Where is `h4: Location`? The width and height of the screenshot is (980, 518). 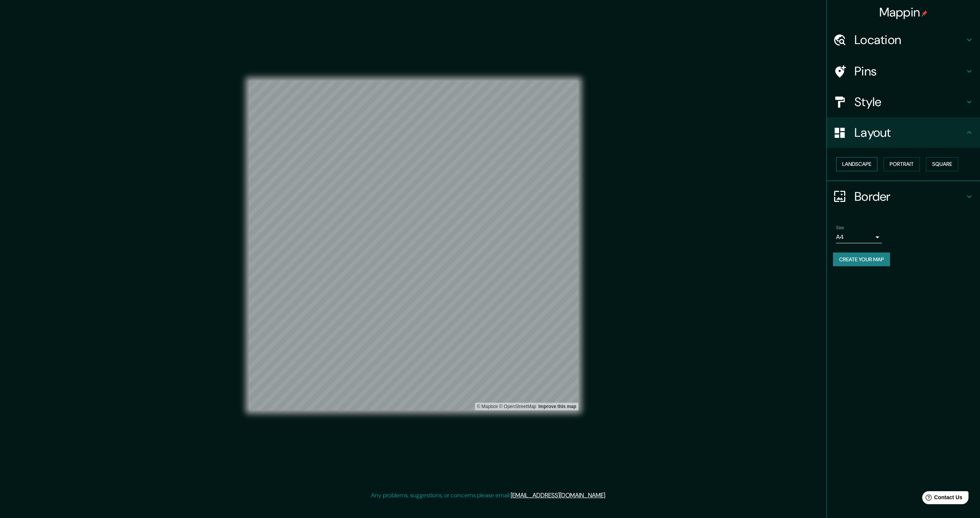
h4: Location is located at coordinates (910, 40).